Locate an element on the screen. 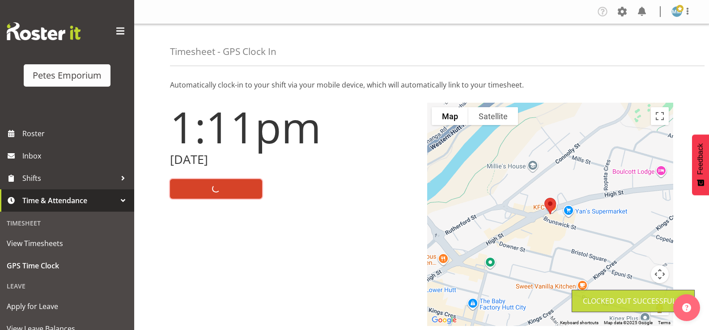 Image resolution: width=709 pixels, height=330 pixels. img: mandy-mosley3858.jpg is located at coordinates (676, 12).